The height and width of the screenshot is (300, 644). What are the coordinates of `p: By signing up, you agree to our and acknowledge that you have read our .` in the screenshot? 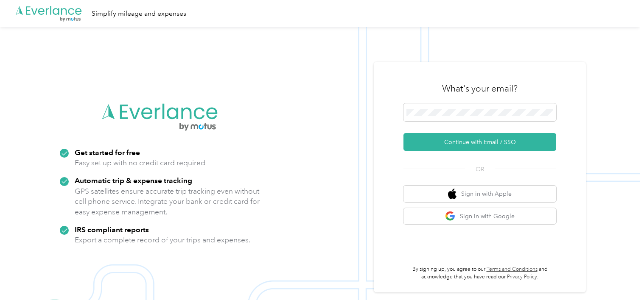 It's located at (479, 274).